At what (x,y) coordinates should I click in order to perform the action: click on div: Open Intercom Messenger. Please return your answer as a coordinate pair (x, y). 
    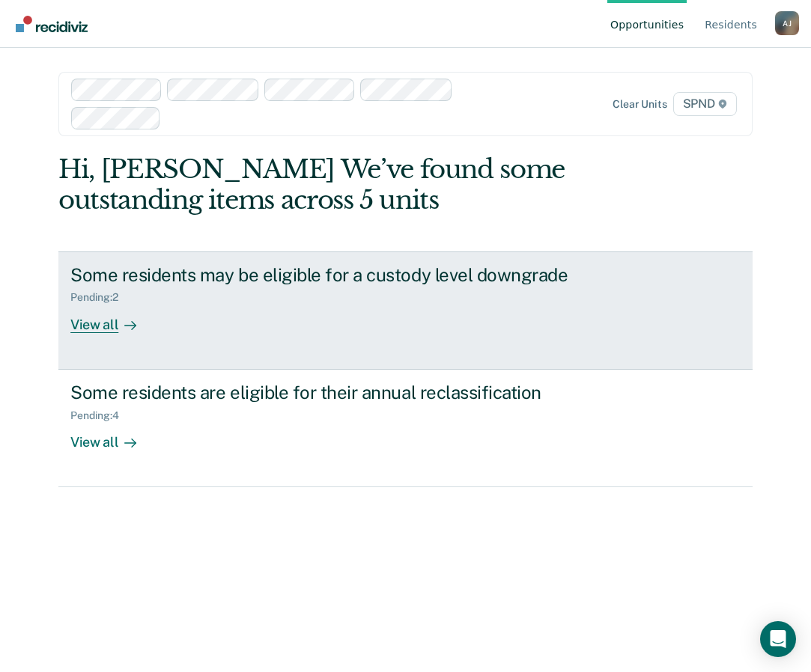
    Looking at the image, I should click on (778, 640).